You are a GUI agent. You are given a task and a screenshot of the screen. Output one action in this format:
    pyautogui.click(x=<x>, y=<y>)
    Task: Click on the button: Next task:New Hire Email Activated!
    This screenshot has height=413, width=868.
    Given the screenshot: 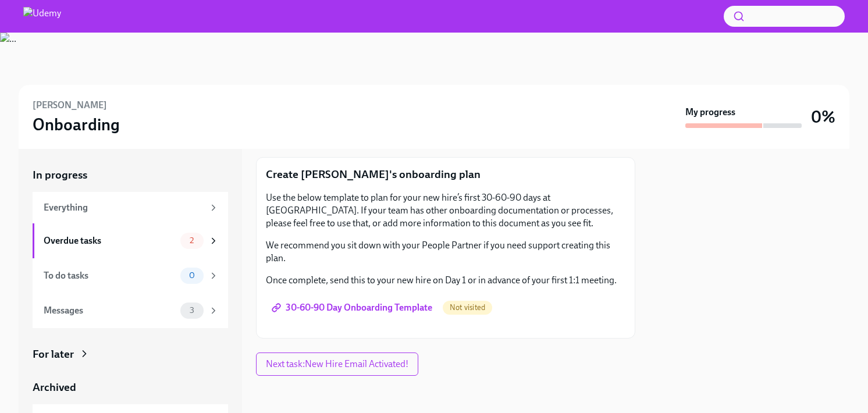 What is the action you would take?
    pyautogui.click(x=337, y=365)
    